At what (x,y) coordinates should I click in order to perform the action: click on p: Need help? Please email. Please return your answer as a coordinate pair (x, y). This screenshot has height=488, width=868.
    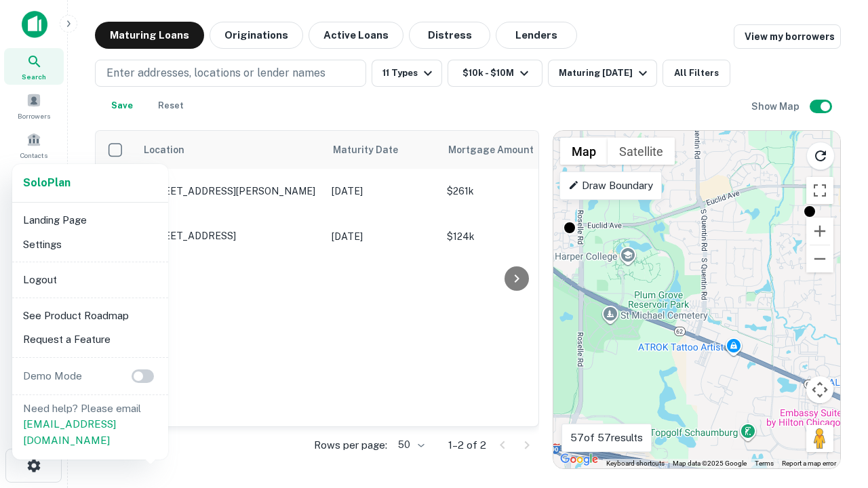
    Looking at the image, I should click on (90, 424).